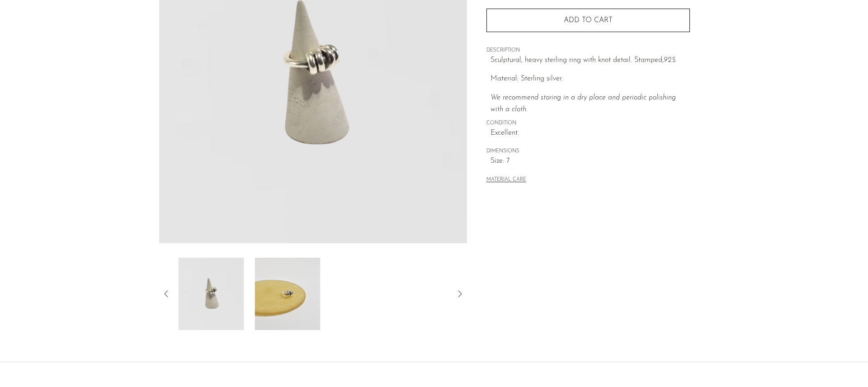 Image resolution: width=868 pixels, height=387 pixels. What do you see at coordinates (588, 20) in the screenshot?
I see `span: Add to cart` at bounding box center [588, 20].